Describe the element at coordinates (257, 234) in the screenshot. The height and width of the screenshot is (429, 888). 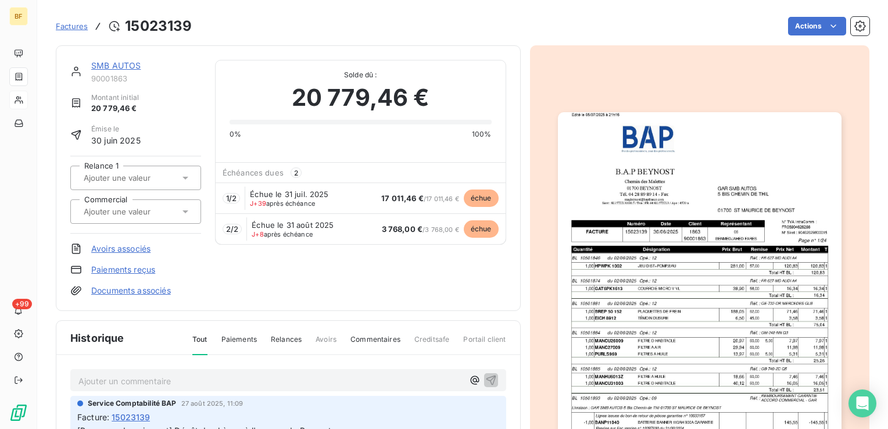
I see `span: J+8` at that location.